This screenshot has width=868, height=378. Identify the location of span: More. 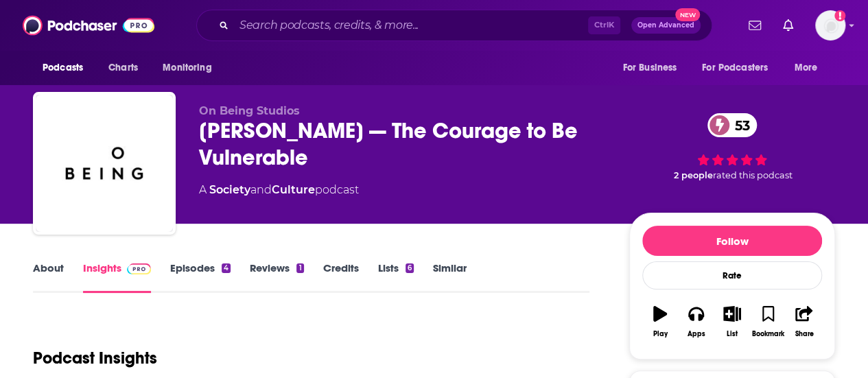
(806, 68).